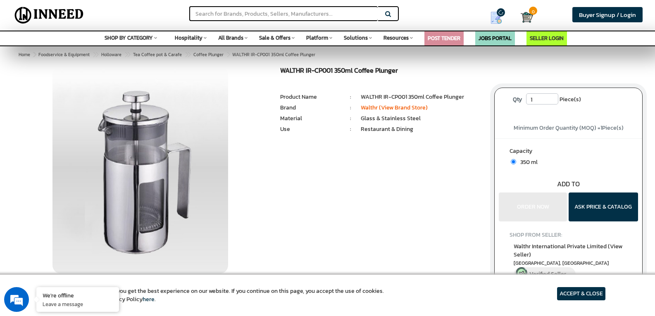 This screenshot has height=316, width=655. I want to click on span: Holloware, so click(111, 55).